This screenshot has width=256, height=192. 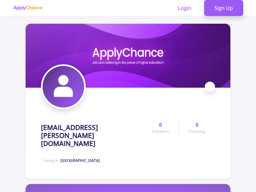 What do you see at coordinates (160, 131) in the screenshot?
I see `span: Followers` at bounding box center [160, 131].